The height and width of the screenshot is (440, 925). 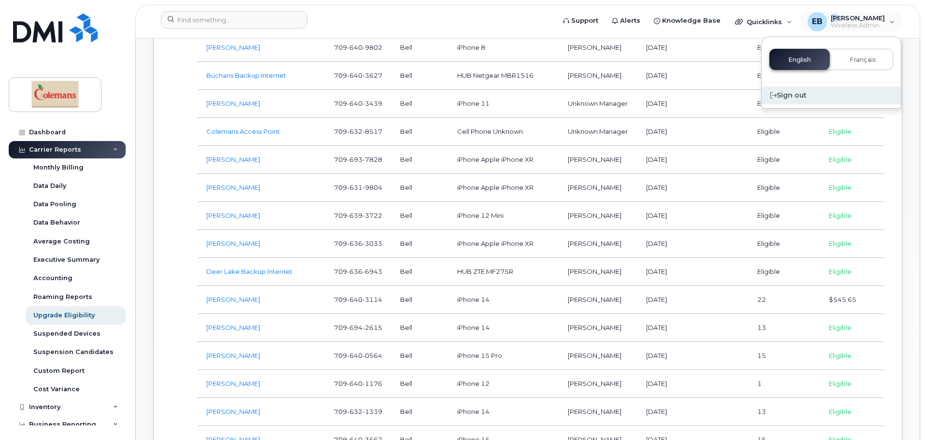 What do you see at coordinates (691, 21) in the screenshot?
I see `span: Knowledge Base` at bounding box center [691, 21].